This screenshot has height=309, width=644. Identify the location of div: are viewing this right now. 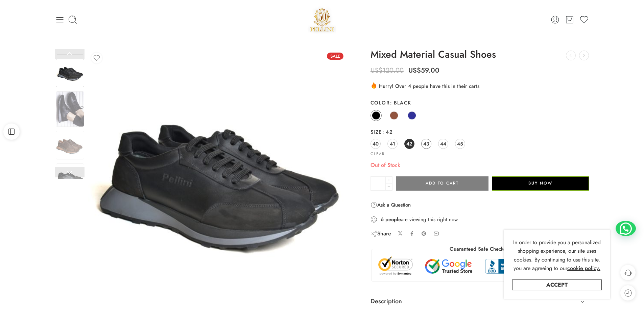
(480, 219).